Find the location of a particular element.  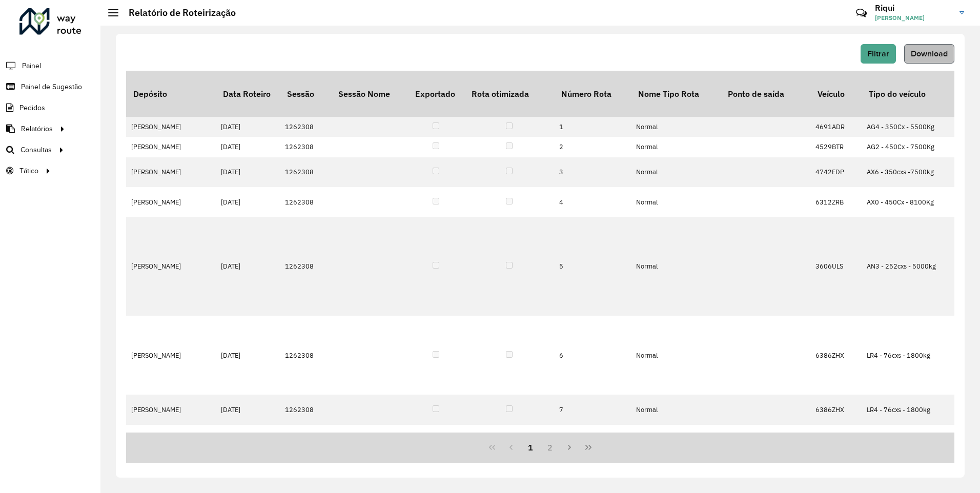

th: Sessão Nome is located at coordinates (369, 94).